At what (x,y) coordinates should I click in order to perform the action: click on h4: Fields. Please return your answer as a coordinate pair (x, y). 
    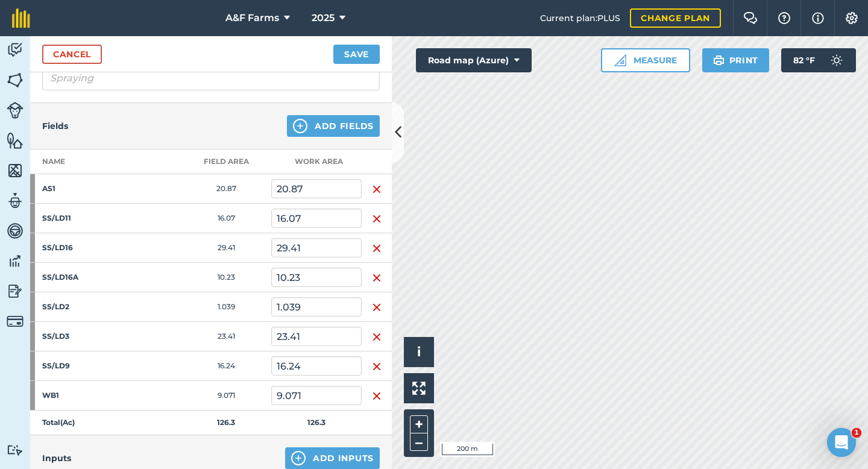
    Looking at the image, I should click on (55, 126).